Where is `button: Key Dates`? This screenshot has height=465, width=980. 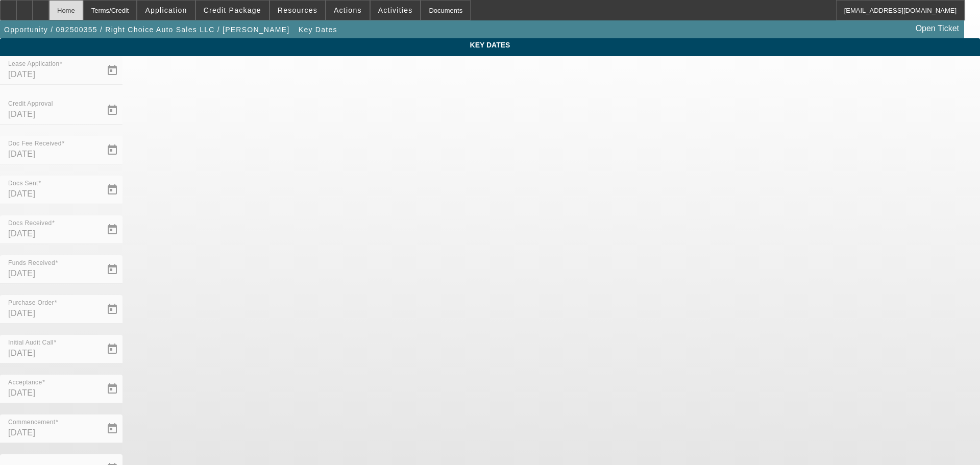
button: Key Dates is located at coordinates (318, 29).